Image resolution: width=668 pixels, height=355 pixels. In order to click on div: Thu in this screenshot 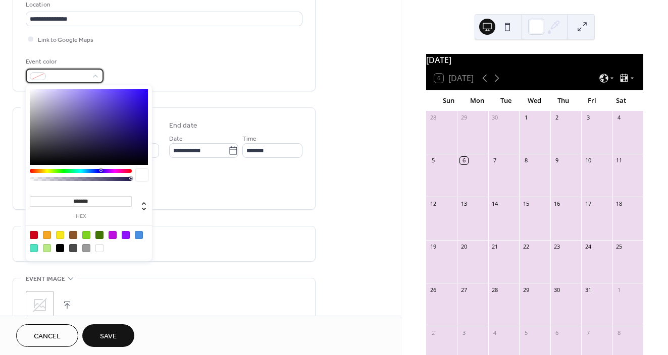, I will do `click(563, 101)`.